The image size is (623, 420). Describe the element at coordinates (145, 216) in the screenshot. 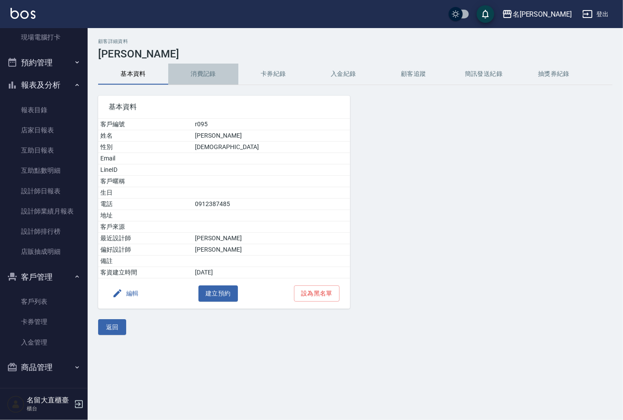

I see `td: 地址` at that location.